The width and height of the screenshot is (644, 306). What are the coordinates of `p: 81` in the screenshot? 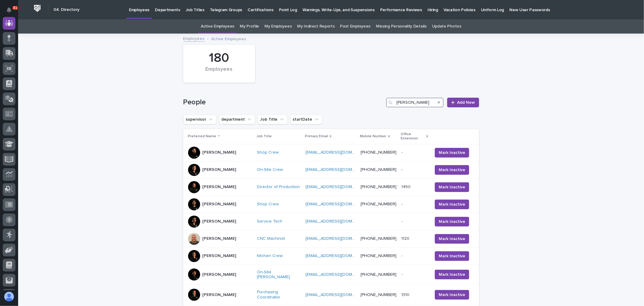 It's located at (15, 8).